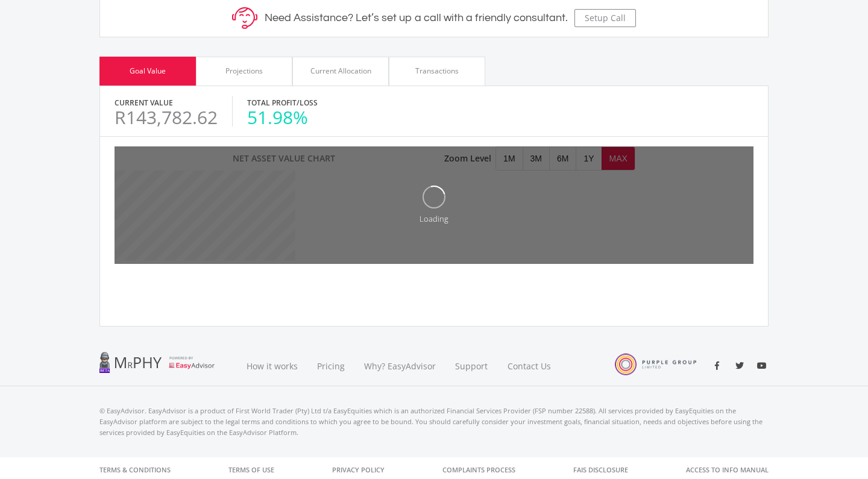  Describe the element at coordinates (471, 366) in the screenshot. I see `a: Support` at that location.